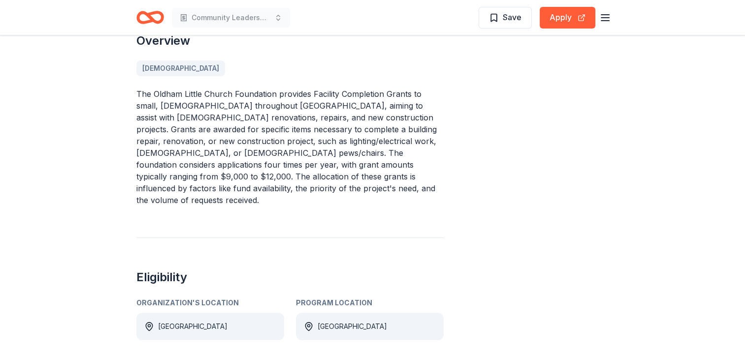 This screenshot has height=352, width=745. I want to click on button: Community Leadership Development, so click(231, 18).